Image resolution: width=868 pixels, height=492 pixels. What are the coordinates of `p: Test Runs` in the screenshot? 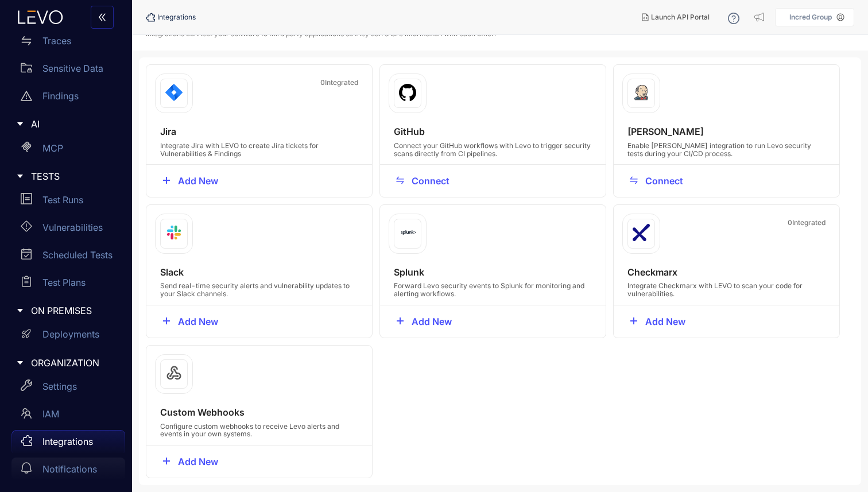 It's located at (62, 200).